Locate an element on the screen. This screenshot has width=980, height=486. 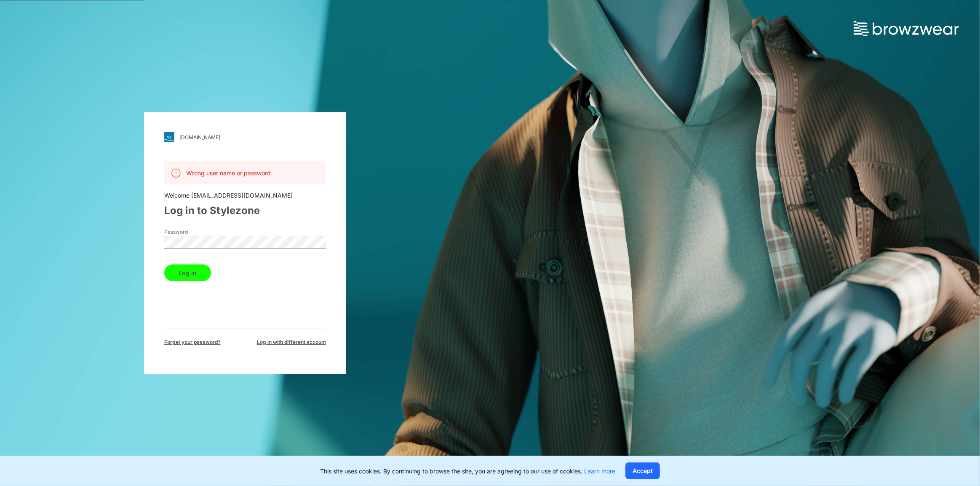
a: Learn more is located at coordinates (599, 471).